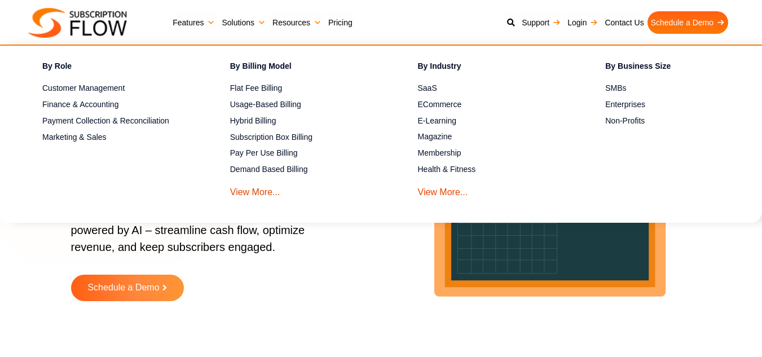 The width and height of the screenshot is (762, 357). Describe the element at coordinates (116, 121) in the screenshot. I see `a: Payment Collection & Reconciliation` at that location.